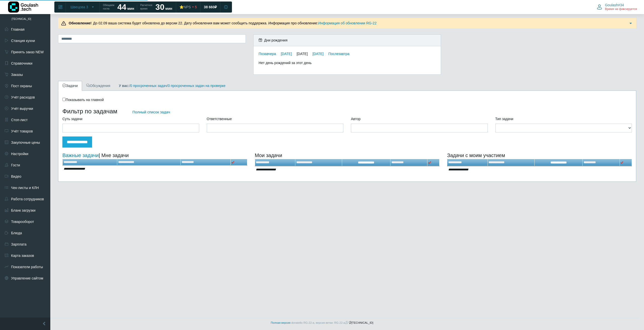 The width and height of the screenshot is (644, 330). Describe the element at coordinates (347, 100) in the screenshot. I see `div: Показывать на главной` at that location.